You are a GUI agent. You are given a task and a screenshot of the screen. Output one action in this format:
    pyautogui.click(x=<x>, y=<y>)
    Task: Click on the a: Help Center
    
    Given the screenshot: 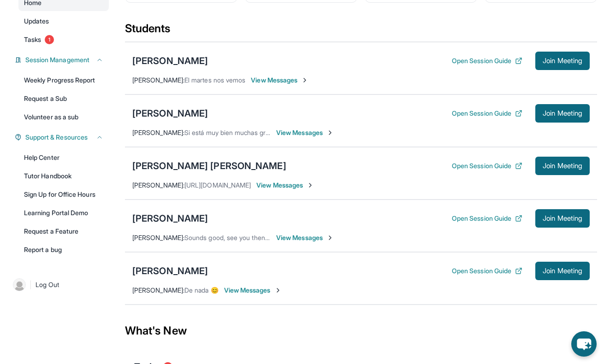 What is the action you would take?
    pyautogui.click(x=64, y=158)
    